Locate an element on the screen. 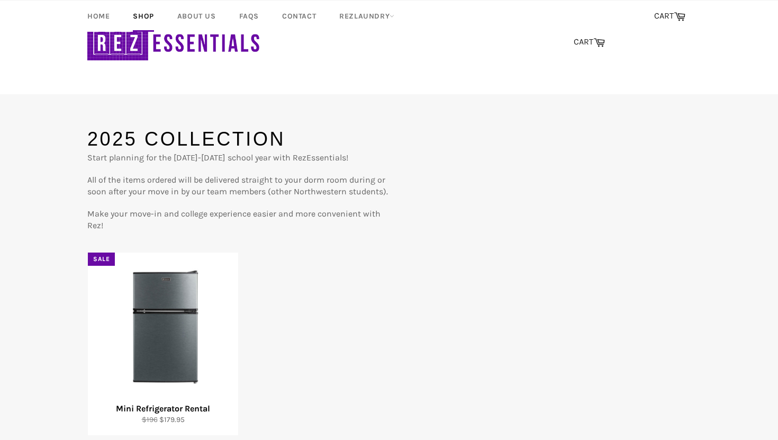 The height and width of the screenshot is (440, 778). div: Sale is located at coordinates (101, 259).